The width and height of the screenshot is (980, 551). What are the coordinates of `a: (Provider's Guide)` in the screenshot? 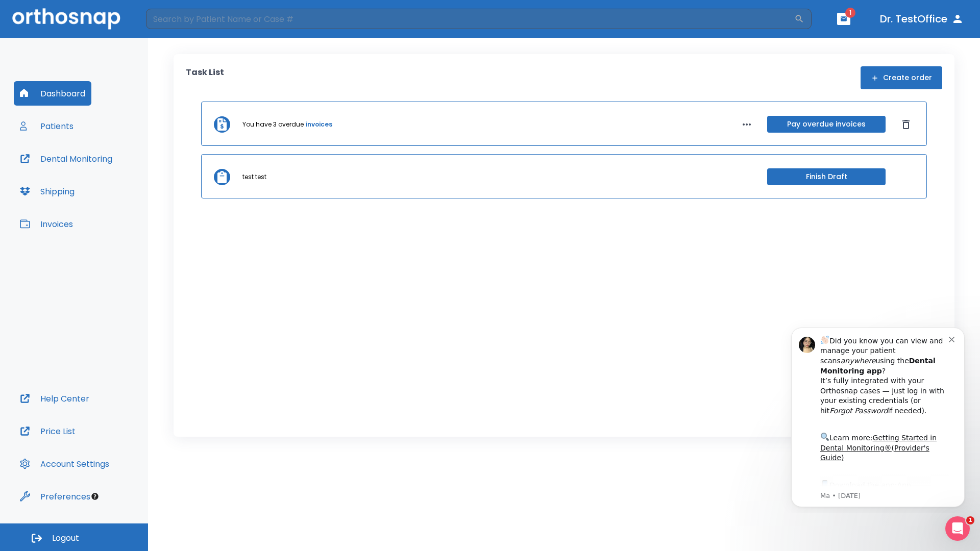 It's located at (99, 135).